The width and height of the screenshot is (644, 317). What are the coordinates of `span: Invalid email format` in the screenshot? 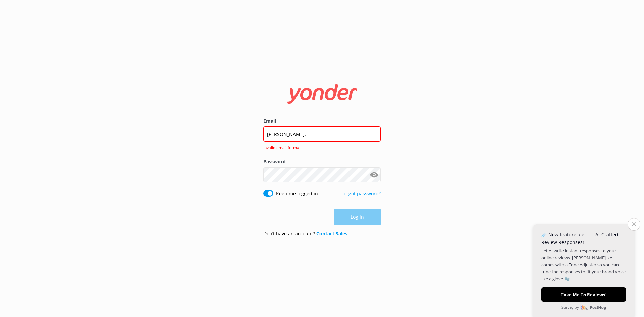 It's located at (320, 147).